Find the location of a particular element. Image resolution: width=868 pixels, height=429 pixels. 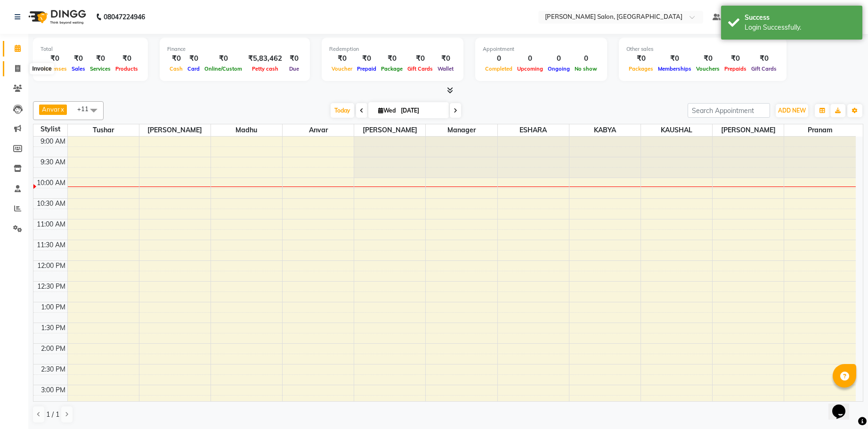

span: manager is located at coordinates (461, 130).